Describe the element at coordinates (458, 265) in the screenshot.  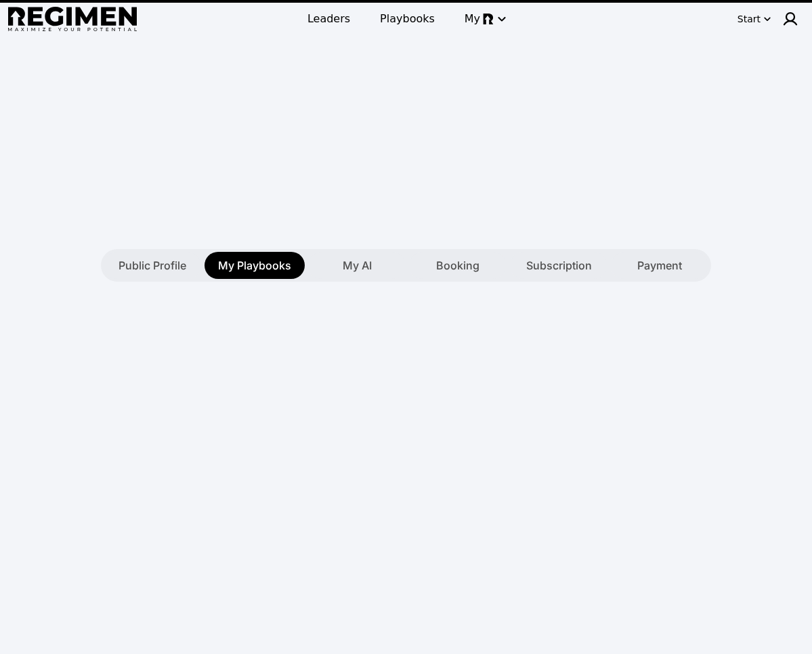
I see `span: Booking` at that location.